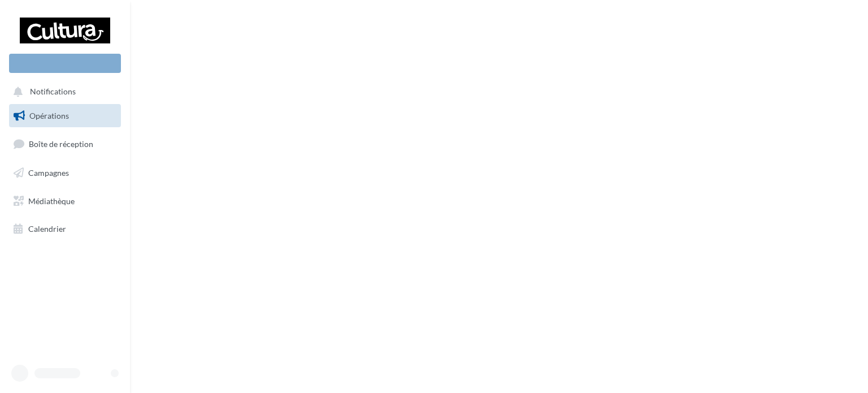 The height and width of the screenshot is (393, 868). Describe the element at coordinates (65, 116) in the screenshot. I see `a: Opérations` at that location.